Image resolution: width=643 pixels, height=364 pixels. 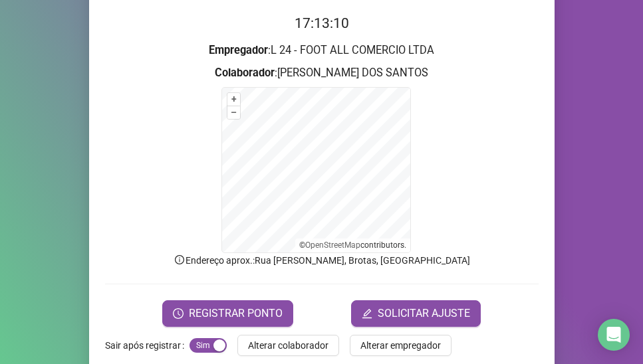 I want to click on h3: : L 24 - FOOT ALL COMERCIO LTDA, so click(x=322, y=50).